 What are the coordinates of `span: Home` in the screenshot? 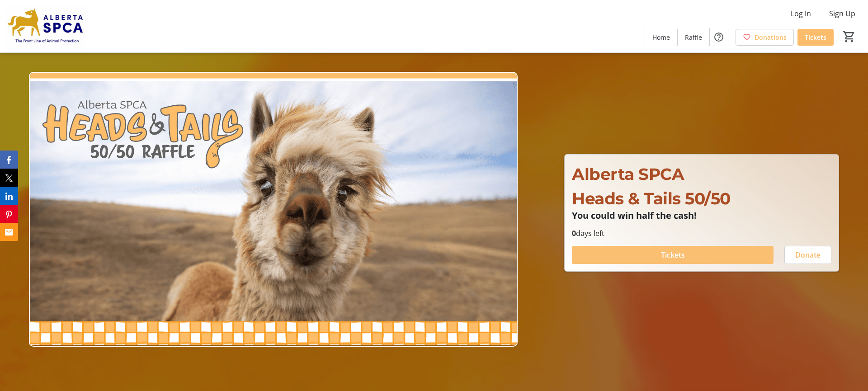 It's located at (661, 37).